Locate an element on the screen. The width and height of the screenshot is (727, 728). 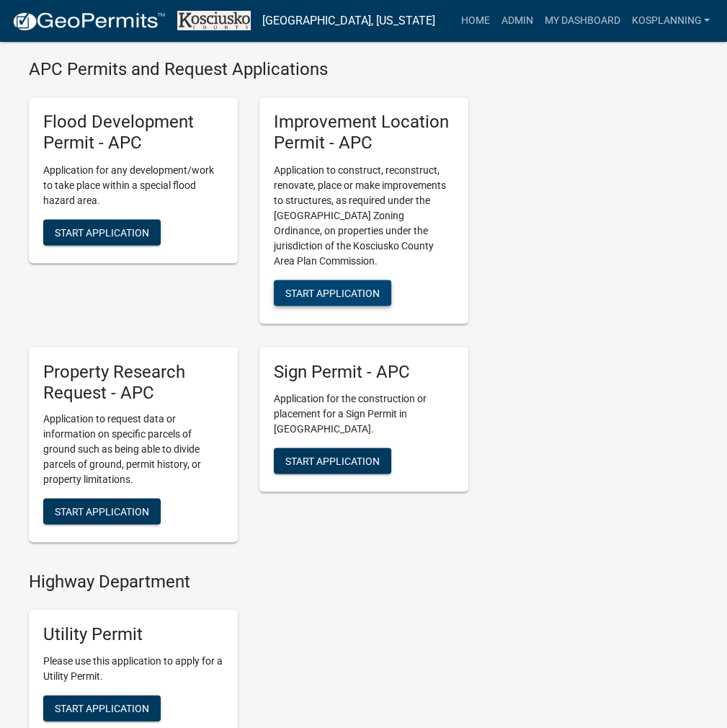
a: Admin is located at coordinates (517, 21).